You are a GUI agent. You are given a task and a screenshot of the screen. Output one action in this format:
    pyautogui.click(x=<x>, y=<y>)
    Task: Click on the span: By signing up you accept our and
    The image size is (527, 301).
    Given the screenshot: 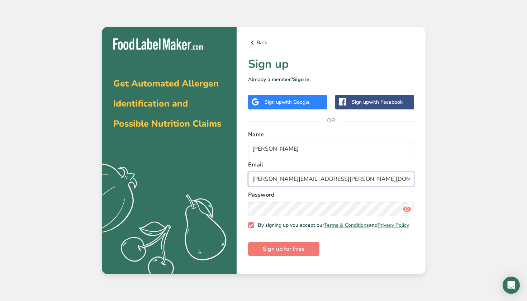 What is the action you would take?
    pyautogui.click(x=332, y=225)
    